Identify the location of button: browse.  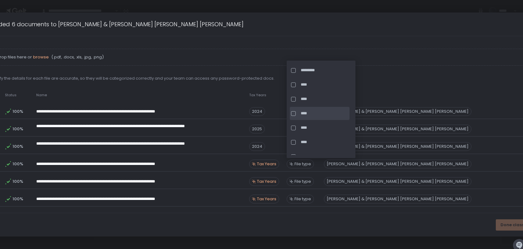
(41, 57).